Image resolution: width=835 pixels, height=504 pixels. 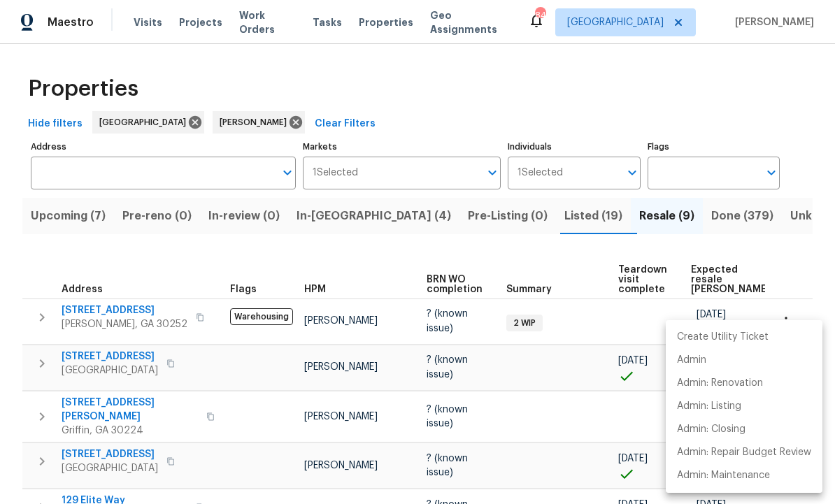 What do you see at coordinates (722, 337) in the screenshot?
I see `p: Create Utility Ticket` at bounding box center [722, 337].